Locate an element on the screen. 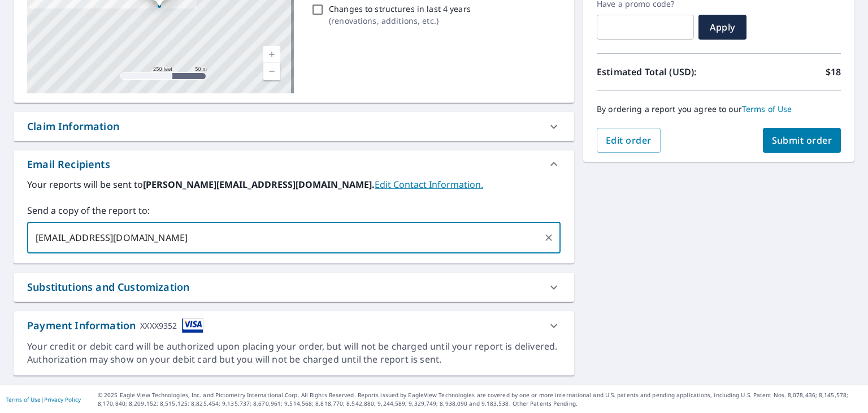 The image size is (868, 413). img: cardImage is located at coordinates (192, 325).